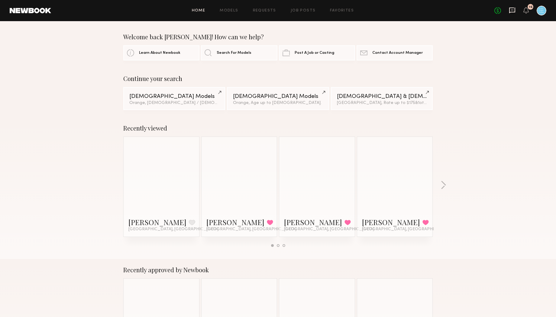  Describe the element at coordinates (428, 103) in the screenshot. I see `span: & 1 other filter` at that location.